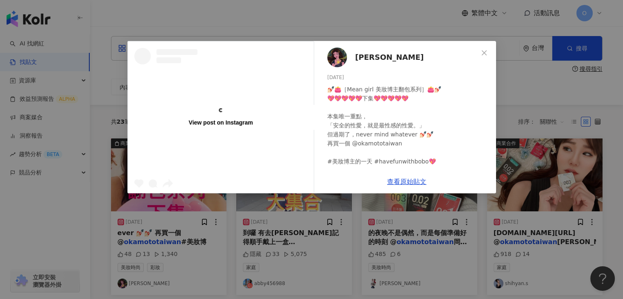 The height and width of the screenshot is (299, 623). Describe the element at coordinates (408, 125) in the screenshot. I see `div: 💅🏻👛［Mean girl 美妝博主翻包系列］👛💅🏻 💖💖💖💖💖下集💖💖💖💖💖 本集唯一重點， 「安全的性愛，就是最性感的性愛。」 但過期了，never mind whatever 💅🏻💅🏻 再...` at that location.